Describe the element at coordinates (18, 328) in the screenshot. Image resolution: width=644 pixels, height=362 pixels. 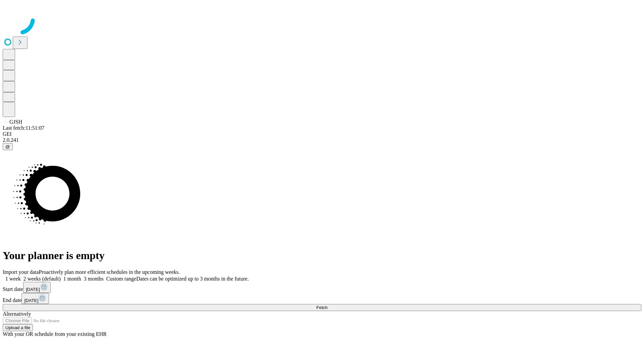
I see `button: Upload a file` at that location.